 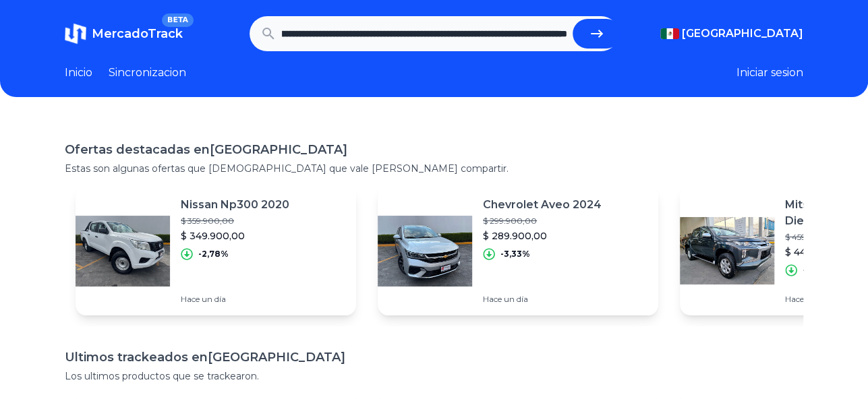 What do you see at coordinates (75, 34) in the screenshot?
I see `img: MercadoTrack` at bounding box center [75, 34].